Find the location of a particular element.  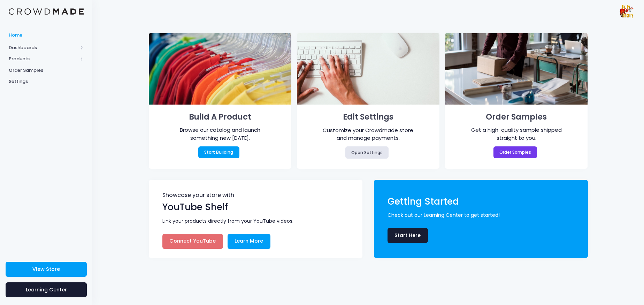

a: Start Here is located at coordinates (408, 235).